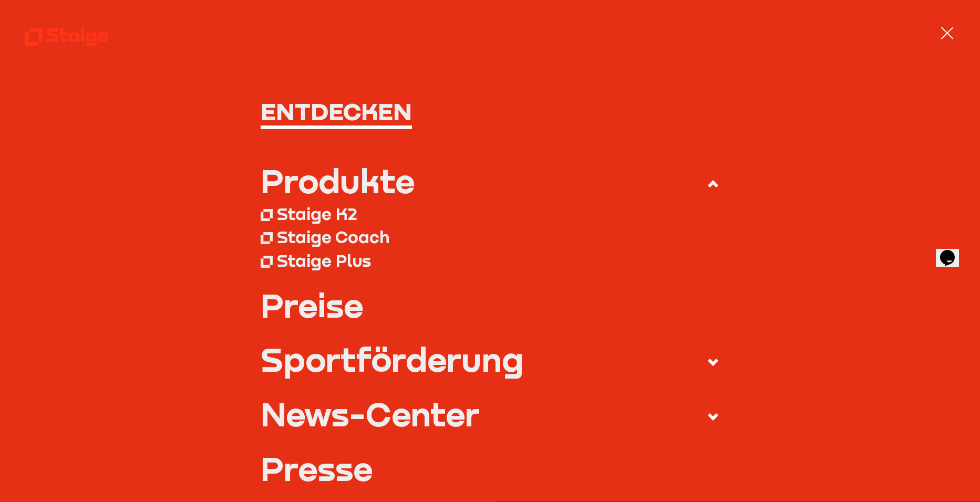 The height and width of the screenshot is (502, 980). What do you see at coordinates (317, 214) in the screenshot?
I see `div: Staige K2` at bounding box center [317, 214].